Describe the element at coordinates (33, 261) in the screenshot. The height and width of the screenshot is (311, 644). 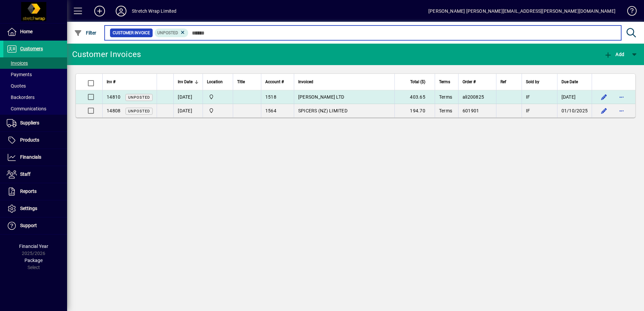
I see `span: Package` at that location.